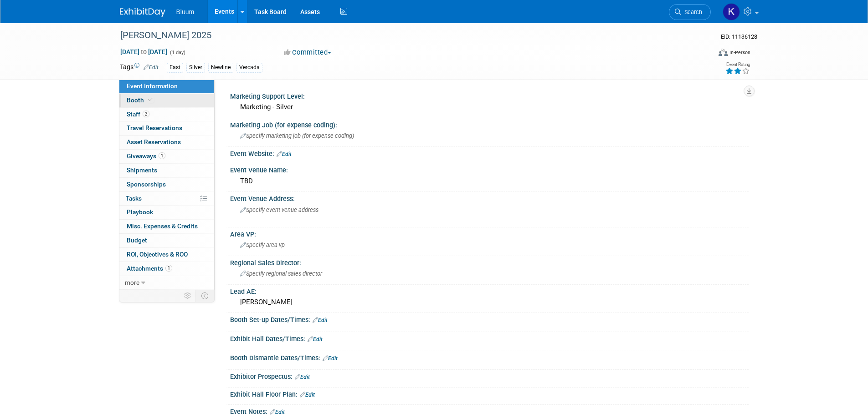  I want to click on a: Event Information, so click(167, 86).